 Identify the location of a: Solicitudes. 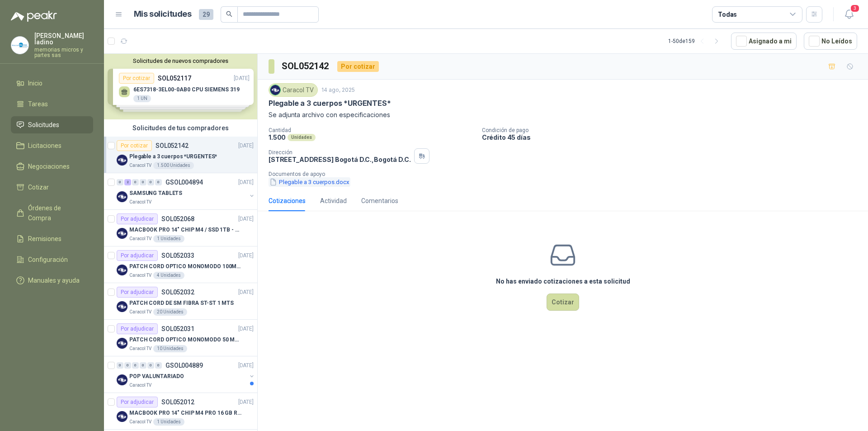
(52, 125).